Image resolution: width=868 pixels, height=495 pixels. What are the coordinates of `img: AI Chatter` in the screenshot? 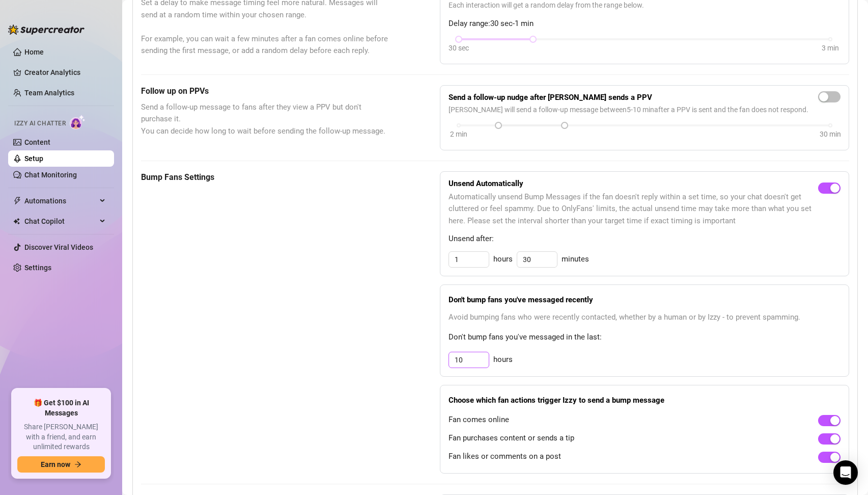 It's located at (78, 122).